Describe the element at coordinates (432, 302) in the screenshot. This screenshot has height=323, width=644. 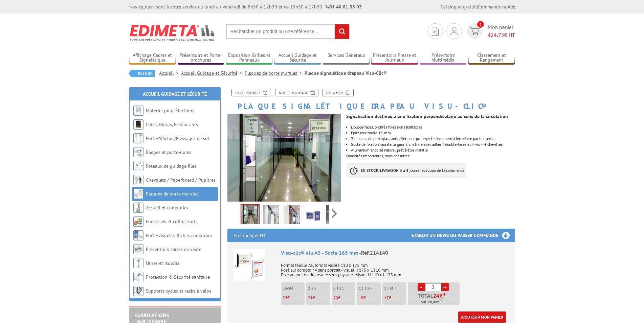
I see `span: Soit €` at that location.